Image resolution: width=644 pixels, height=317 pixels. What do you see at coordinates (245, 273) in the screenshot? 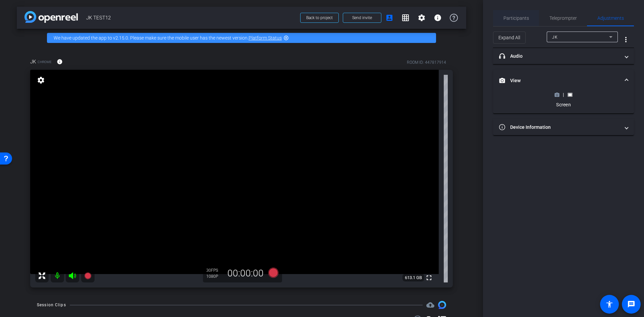
I see `div: 00:00:00` at bounding box center [245, 273].